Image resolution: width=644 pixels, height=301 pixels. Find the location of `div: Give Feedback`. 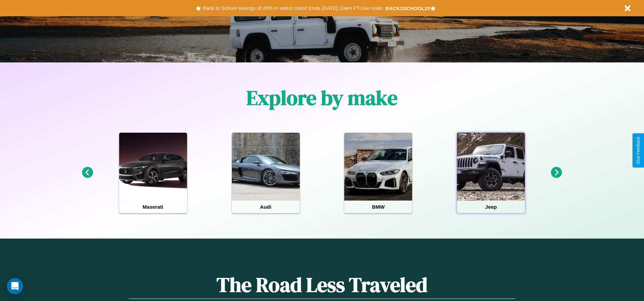

div: Give Feedback is located at coordinates (638, 150).